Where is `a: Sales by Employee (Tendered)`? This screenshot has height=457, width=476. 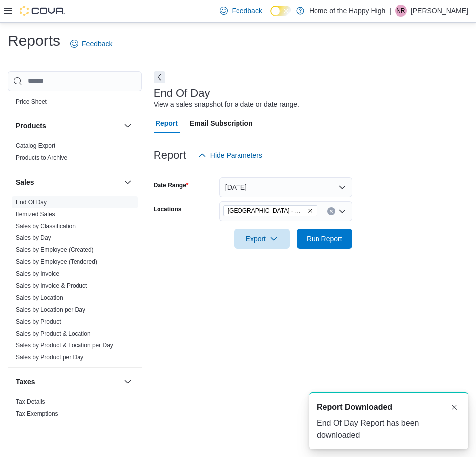 a: Sales by Employee (Tendered) is located at coordinates (57, 262).